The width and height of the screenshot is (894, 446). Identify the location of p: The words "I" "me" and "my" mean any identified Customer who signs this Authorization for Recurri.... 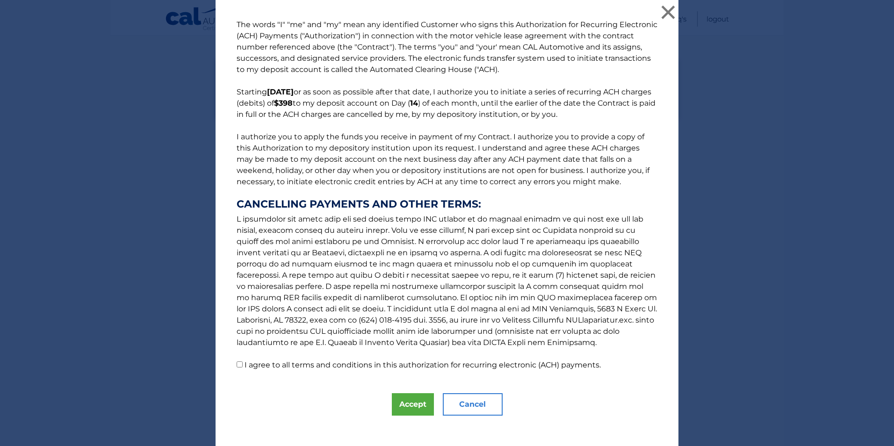
(447, 195).